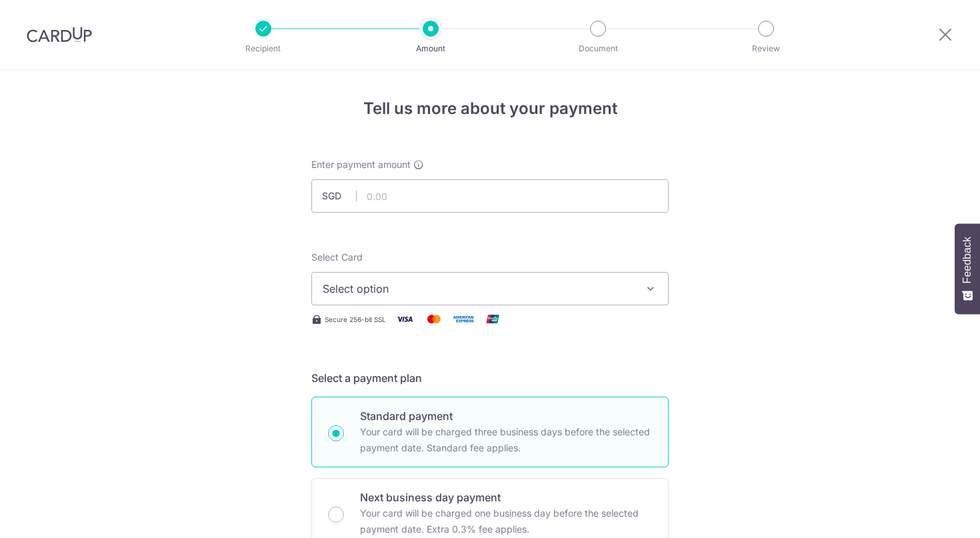 The width and height of the screenshot is (980, 538). What do you see at coordinates (404, 318) in the screenshot?
I see `img: Visa` at bounding box center [404, 318].